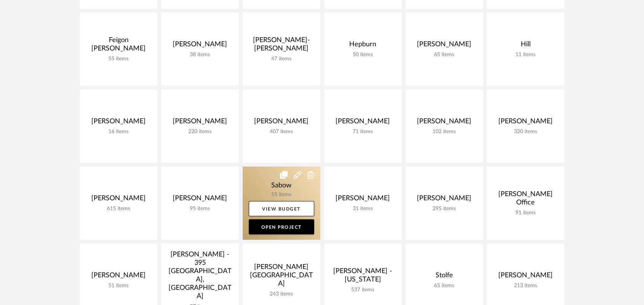 The image size is (644, 305). Describe the element at coordinates (525, 46) in the screenshot. I see `div: Hill` at that location.